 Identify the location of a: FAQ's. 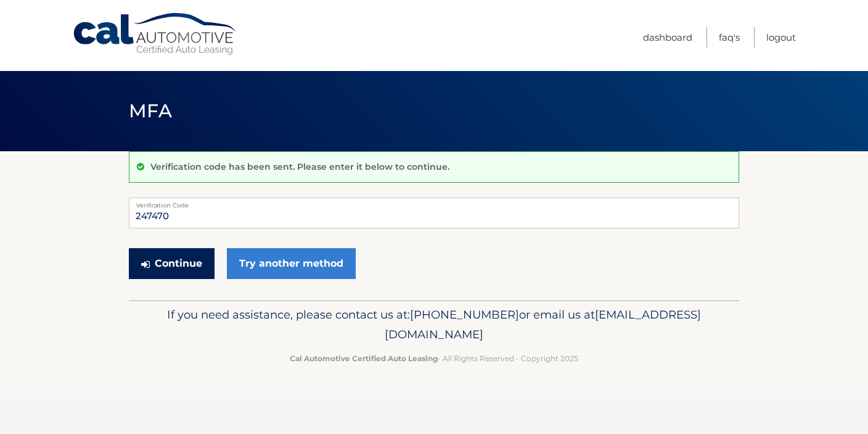
(729, 37).